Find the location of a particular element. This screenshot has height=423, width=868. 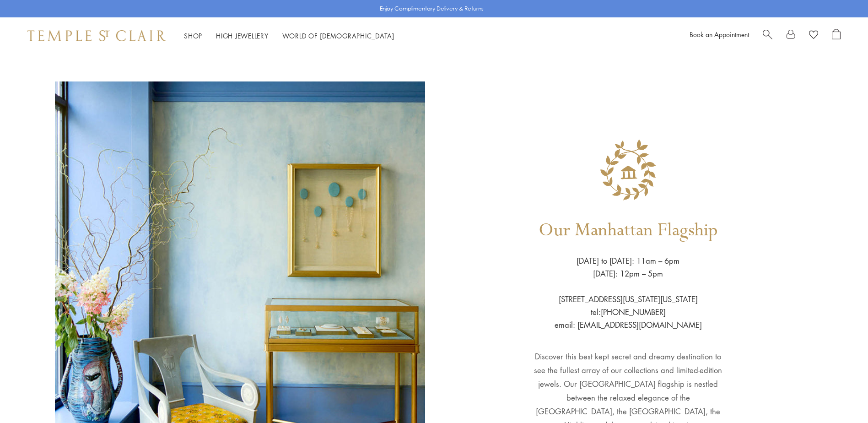

a: High JewelleryHigh Jewellery is located at coordinates (242, 36).